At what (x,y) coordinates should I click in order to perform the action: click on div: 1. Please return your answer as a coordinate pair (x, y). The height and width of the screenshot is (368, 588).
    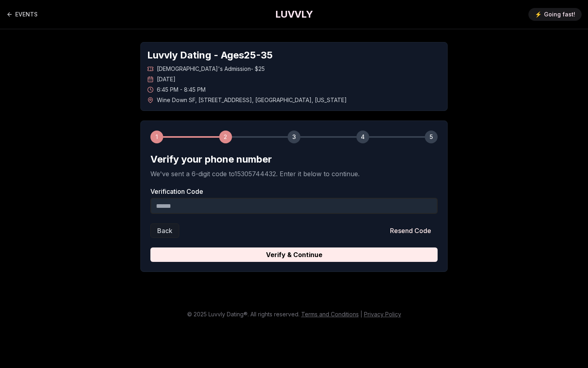
    Looking at the image, I should click on (157, 137).